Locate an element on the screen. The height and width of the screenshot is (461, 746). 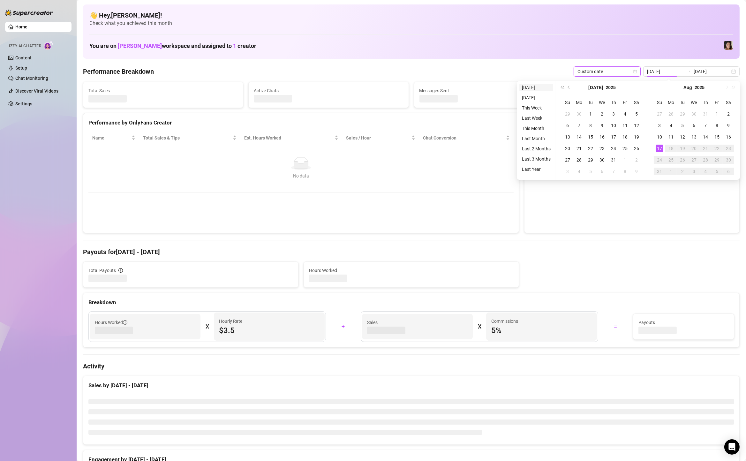
span: Chat Conversion is located at coordinates (464, 138).